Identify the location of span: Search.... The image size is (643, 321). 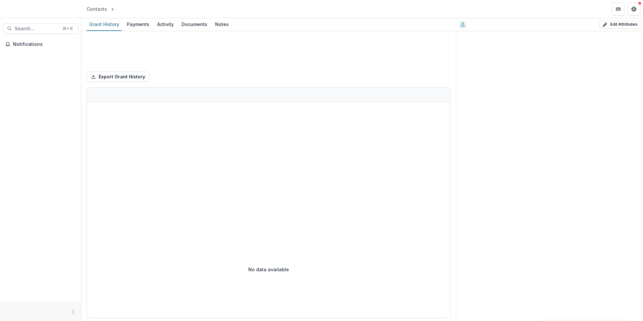
(36, 29).